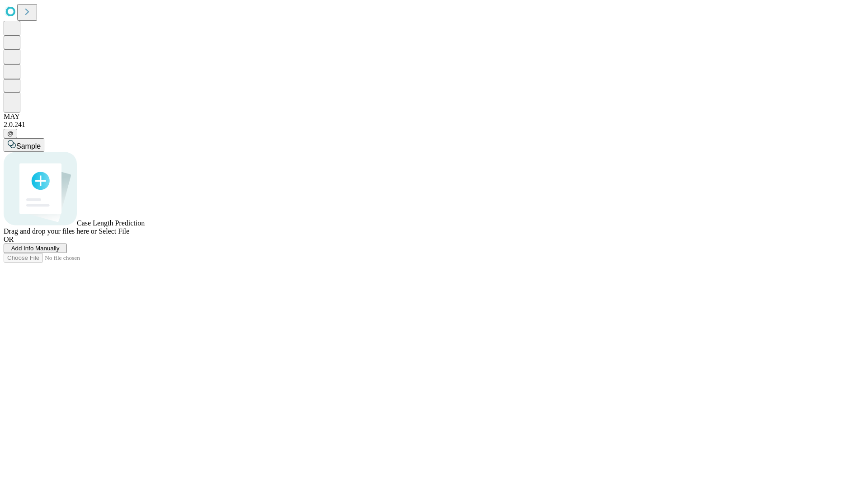 This screenshot has width=868, height=488. I want to click on button: Add Info Manually, so click(35, 248).